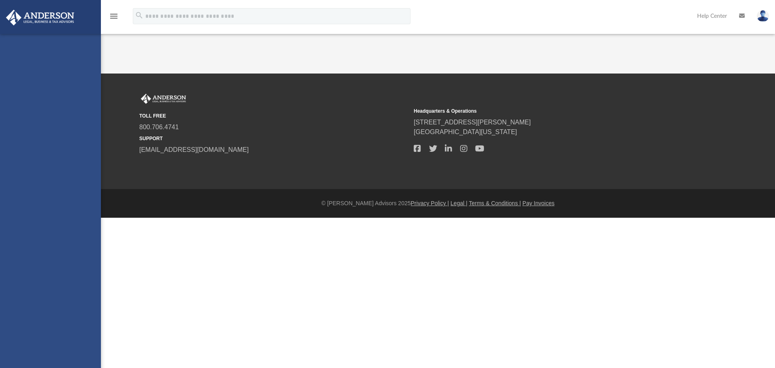 The height and width of the screenshot is (368, 775). Describe the element at coordinates (114, 16) in the screenshot. I see `i: menu` at that location.